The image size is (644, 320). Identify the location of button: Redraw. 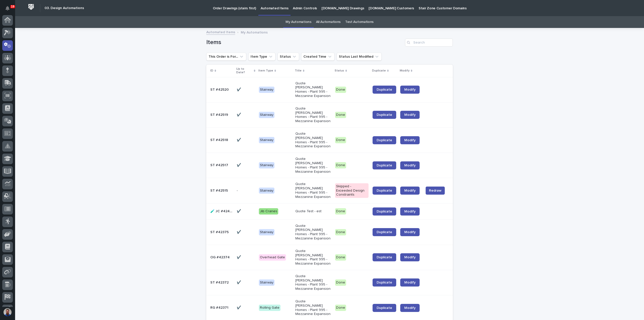
(436, 190).